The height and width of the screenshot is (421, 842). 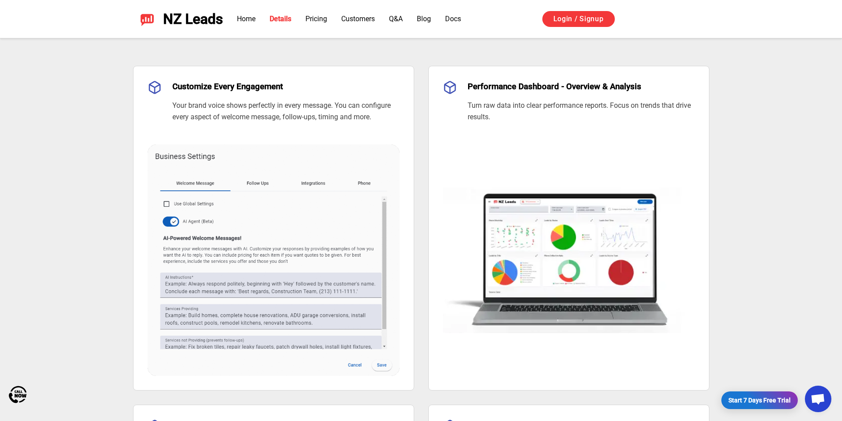 I want to click on div: Open chat, so click(x=818, y=399).